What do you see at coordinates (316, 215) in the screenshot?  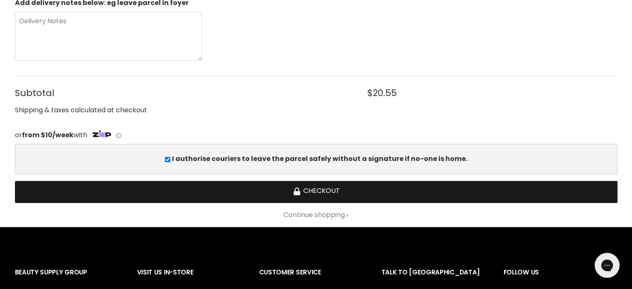 I see `a: Continue shopping` at bounding box center [316, 215].